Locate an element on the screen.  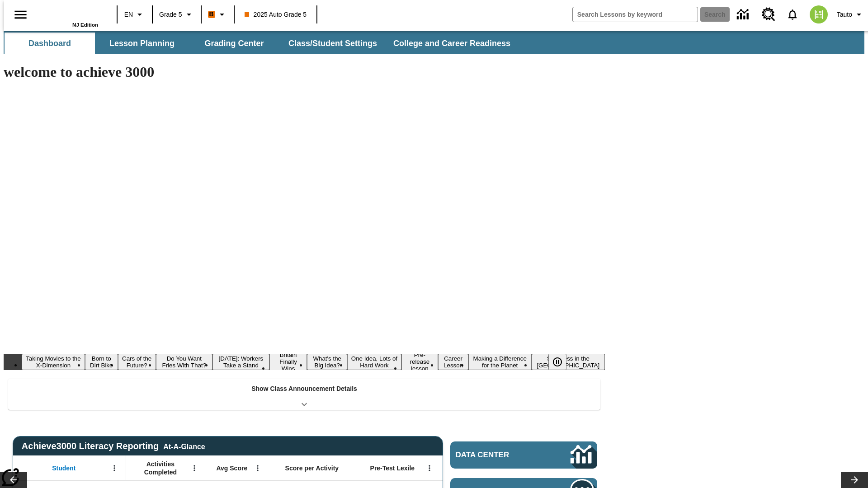
button: Boost Class color is orange. Change class color is located at coordinates (217, 15).